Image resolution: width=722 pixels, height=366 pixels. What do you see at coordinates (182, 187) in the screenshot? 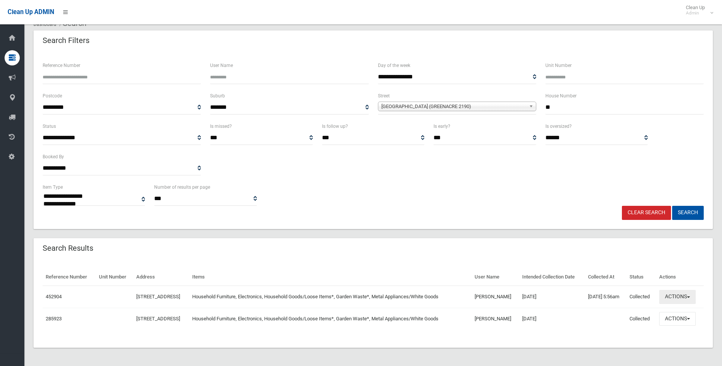
I see `label: Number of results per page` at bounding box center [182, 187].